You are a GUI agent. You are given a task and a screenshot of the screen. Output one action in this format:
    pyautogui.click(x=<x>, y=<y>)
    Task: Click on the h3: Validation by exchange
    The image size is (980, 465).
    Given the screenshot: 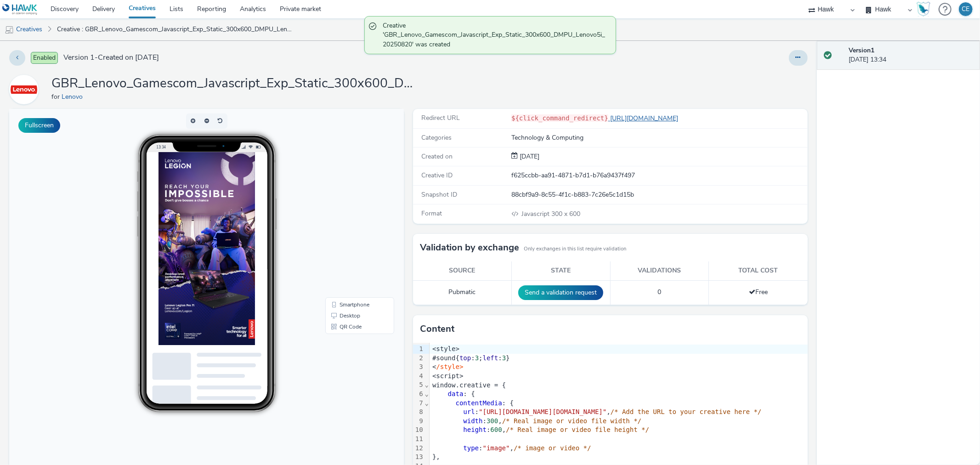 What is the action you would take?
    pyautogui.click(x=469, y=248)
    